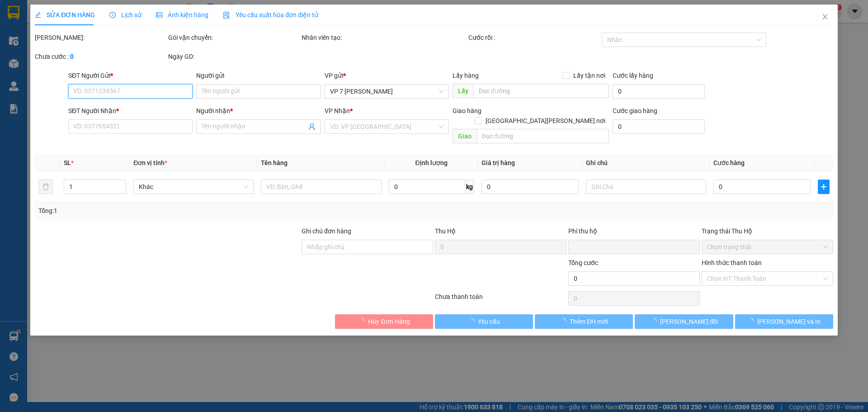 Image resolution: width=868 pixels, height=412 pixels. What do you see at coordinates (270, 15) in the screenshot?
I see `span: Yêu cầu xuất hóa đơn điện tử` at bounding box center [270, 15].